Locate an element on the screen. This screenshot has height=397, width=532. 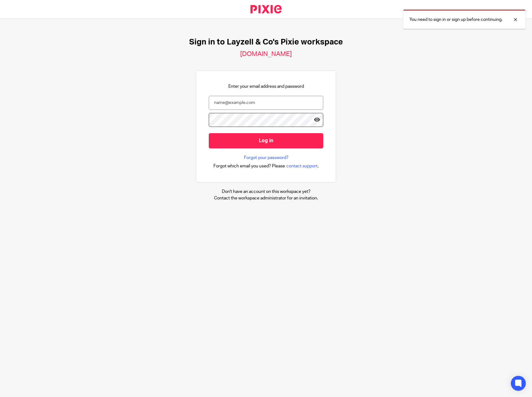
p: Enter your email address and password is located at coordinates (266, 86).